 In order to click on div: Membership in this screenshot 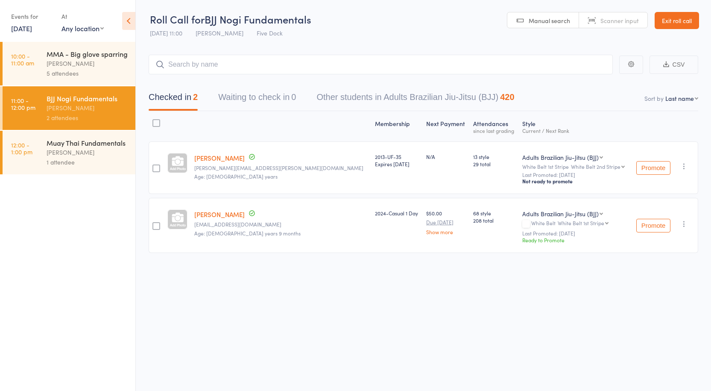, I will do `click(397, 126)`.